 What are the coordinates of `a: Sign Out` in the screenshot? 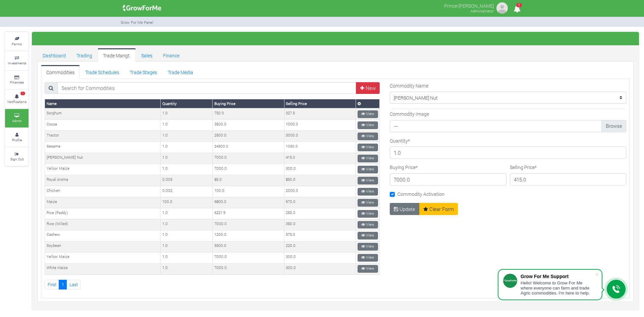 It's located at (16, 157).